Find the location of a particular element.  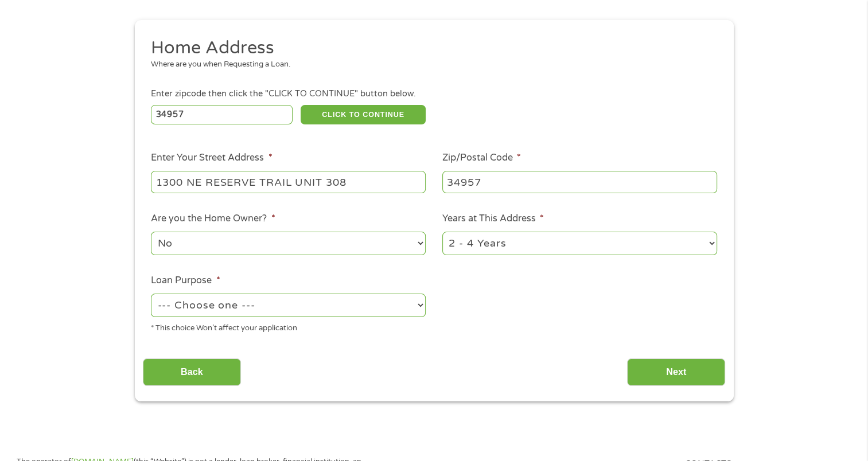

label: Are you the Home Owner? is located at coordinates (213, 218).